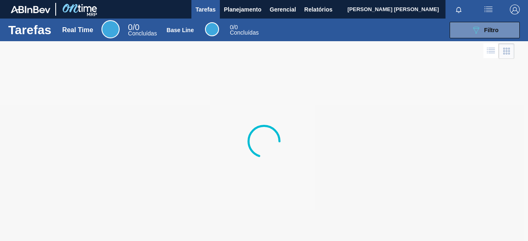 This screenshot has height=241, width=528. Describe the element at coordinates (283, 9) in the screenshot. I see `span: Gerencial` at that location.